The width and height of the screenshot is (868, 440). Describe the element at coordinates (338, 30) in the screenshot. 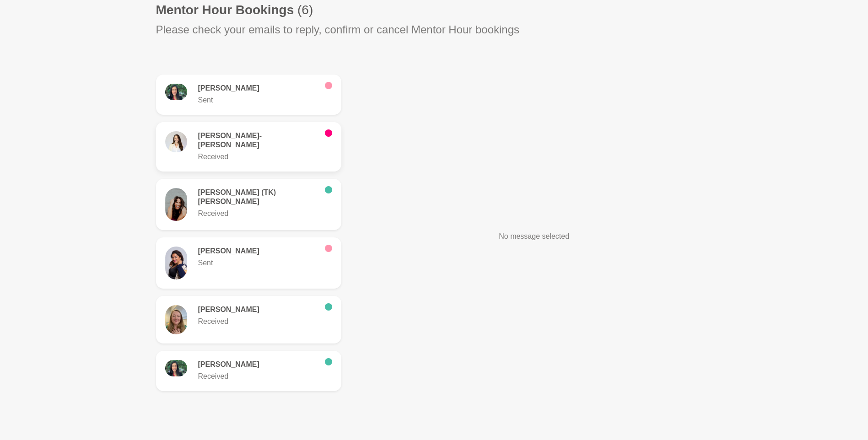

I see `p: Please check your emails to reply, confirm or cancel Mentor Hour bookings` at that location.